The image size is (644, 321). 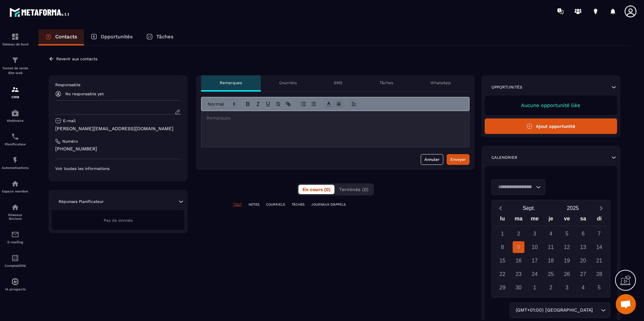 I want to click on a: emailemailE-mailing, so click(x=15, y=237).